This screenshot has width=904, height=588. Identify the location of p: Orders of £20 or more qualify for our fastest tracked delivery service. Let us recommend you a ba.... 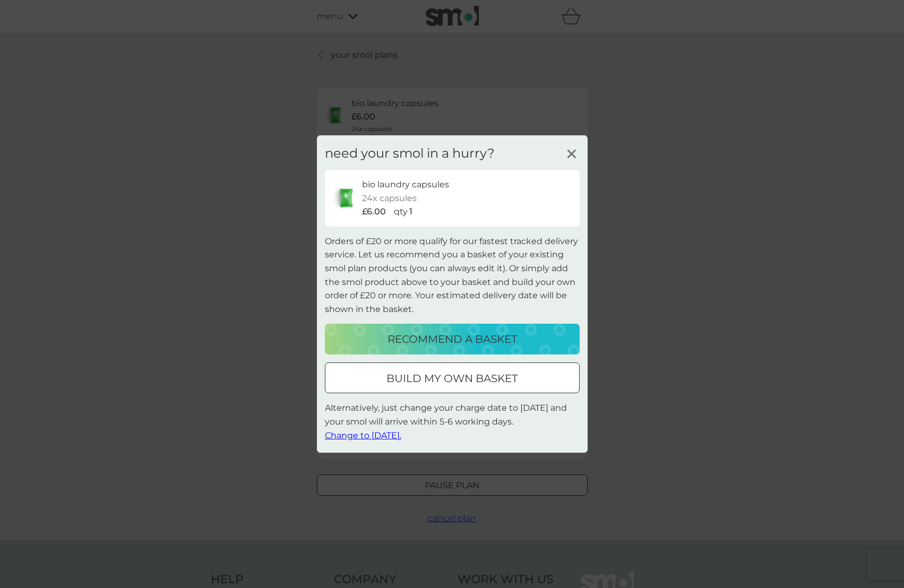
(452, 275).